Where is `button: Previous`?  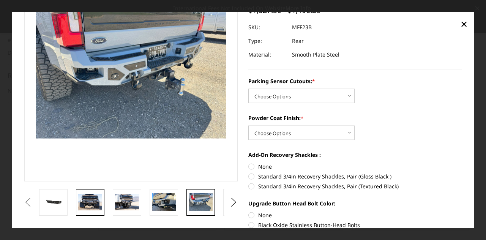 button: Previous is located at coordinates (28, 202).